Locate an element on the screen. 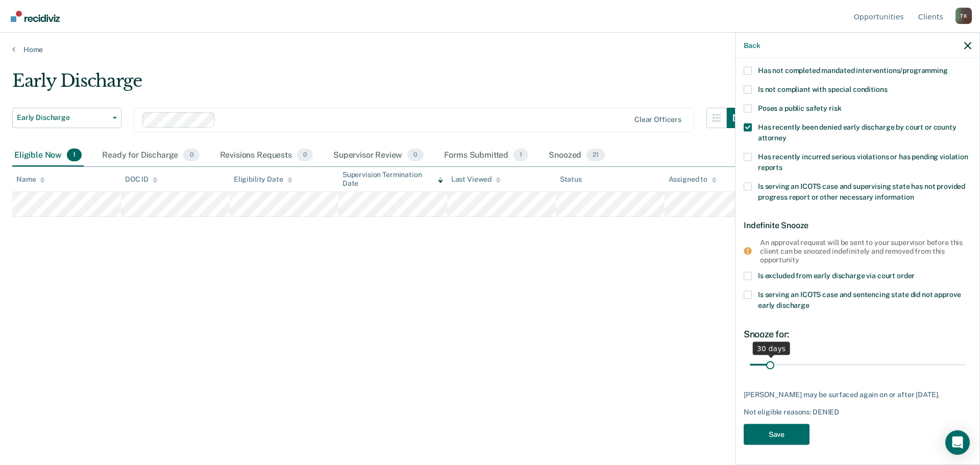 The image size is (980, 465). a: Home is located at coordinates (490, 50).